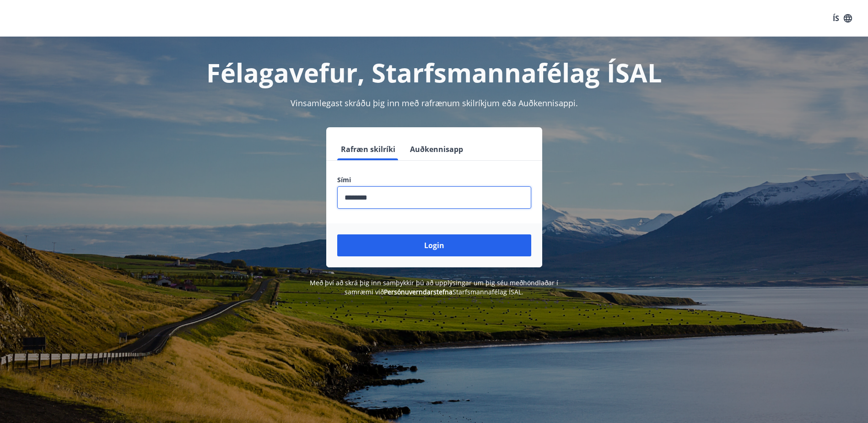 The width and height of the screenshot is (868, 423). What do you see at coordinates (434, 287) in the screenshot?
I see `span: Með því að skrá þig inn samþykkir þú að upplýsingar um þig séu meðhöndlaðar í samræmi við Starfsm...` at bounding box center [434, 287].